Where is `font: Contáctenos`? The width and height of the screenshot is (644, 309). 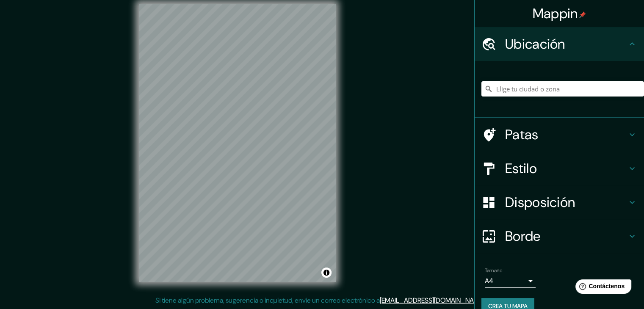
font: Contáctenos is located at coordinates (37, 10).